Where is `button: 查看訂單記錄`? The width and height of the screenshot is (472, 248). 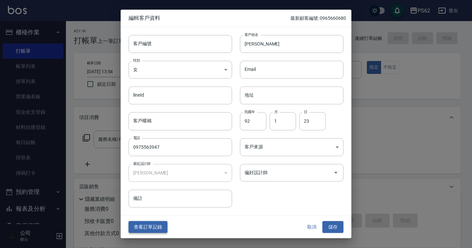
button: 查看訂單記錄 is located at coordinates (148, 227).